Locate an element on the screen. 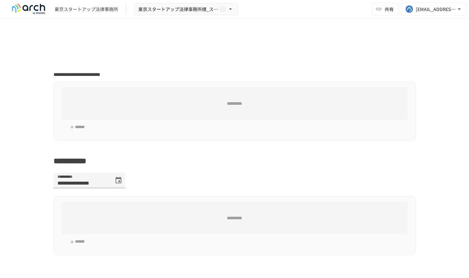 This screenshot has width=469, height=278. button: Choose date, selected date is 2025年9月9日 is located at coordinates (118, 180).